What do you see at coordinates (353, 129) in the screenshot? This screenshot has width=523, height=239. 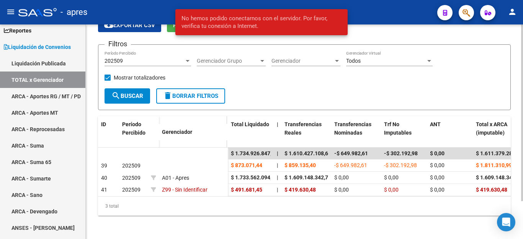 I see `span: Transferencias Nominadas` at bounding box center [353, 129].